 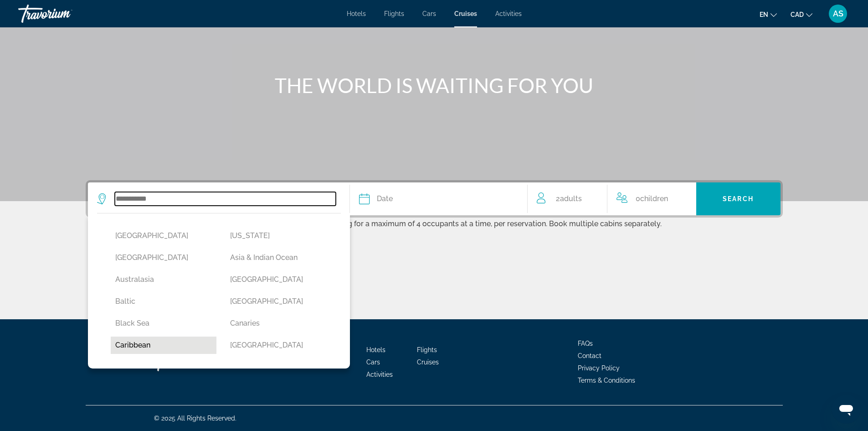 What do you see at coordinates (797, 15) in the screenshot?
I see `span: CAD` at bounding box center [797, 15].